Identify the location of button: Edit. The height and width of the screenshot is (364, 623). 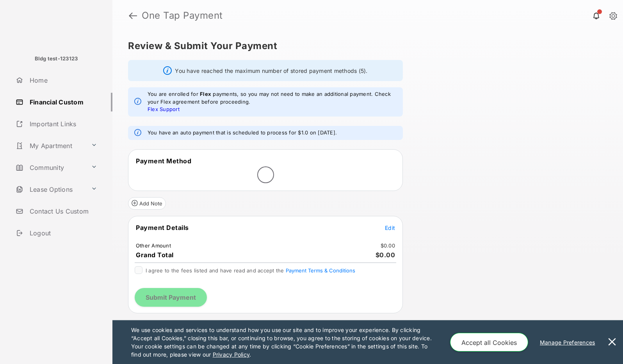
(390, 228).